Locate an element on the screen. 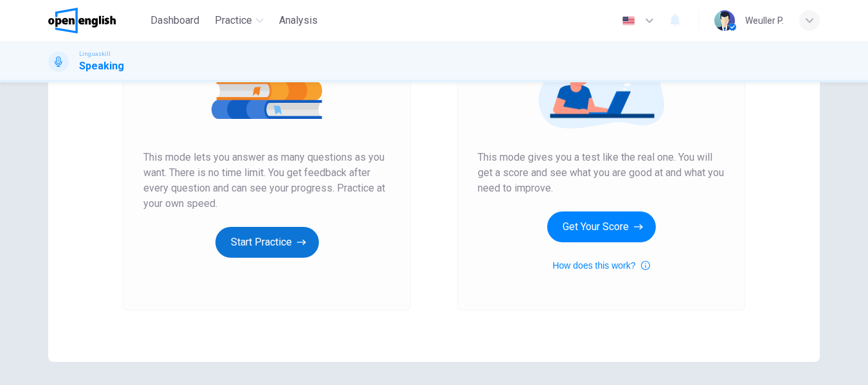 This screenshot has width=868, height=385. span: Analysis is located at coordinates (298, 20).